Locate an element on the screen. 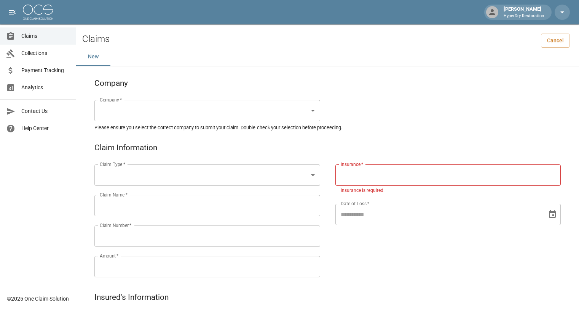 The image size is (579, 309). span: Help Center is located at coordinates (45, 128).